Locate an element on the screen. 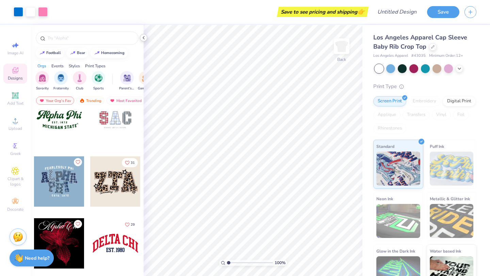 This screenshot has height=276, width=490. div: filter for Sorority is located at coordinates (42, 81).